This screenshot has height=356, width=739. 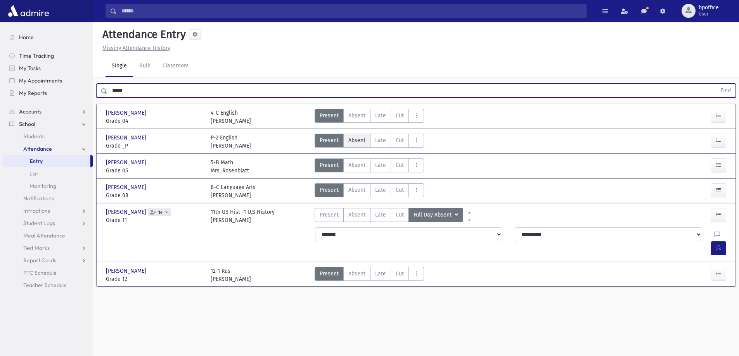 I want to click on span: My Appointments, so click(x=40, y=81).